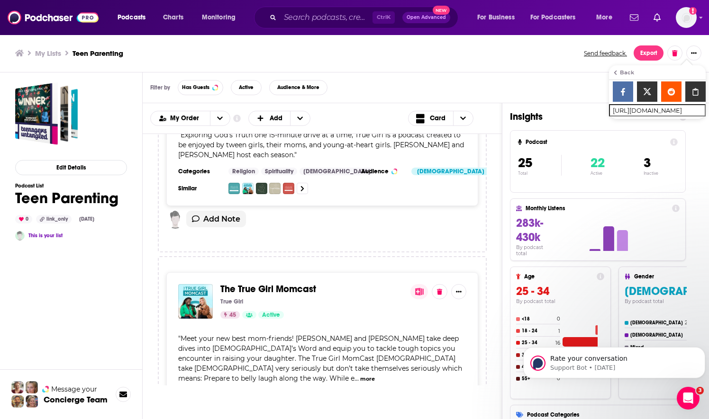 The image size is (709, 419). I want to click on button: Audience & More, so click(298, 88).